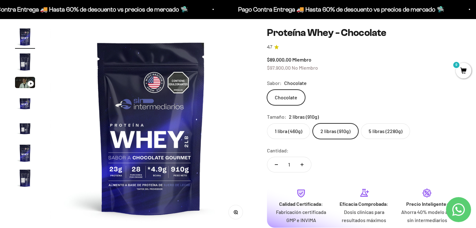 This screenshot has width=476, height=228. Describe the element at coordinates (364, 204) in the screenshot. I see `strong: Eficacia Comprobada:` at that location.